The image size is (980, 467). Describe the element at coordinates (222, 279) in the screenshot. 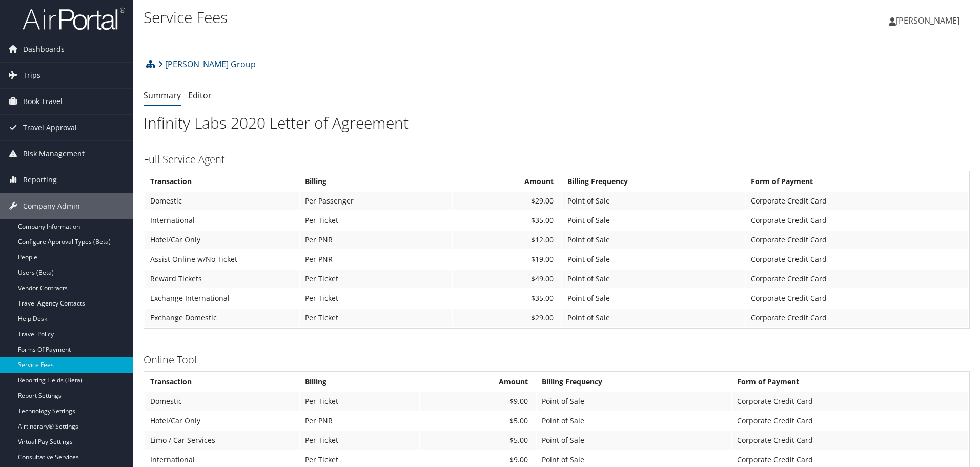

I see `td: Reward Tickets` at that location.